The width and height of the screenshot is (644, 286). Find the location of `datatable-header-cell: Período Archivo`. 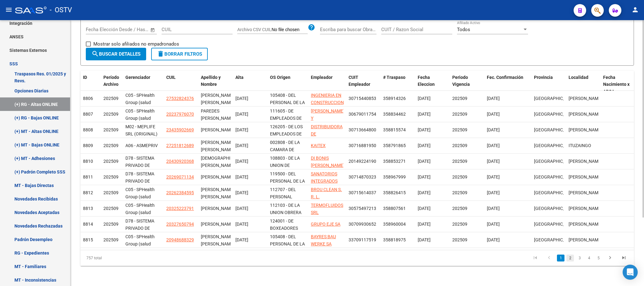

datatable-header-cell: Período Archivo is located at coordinates (112, 84).